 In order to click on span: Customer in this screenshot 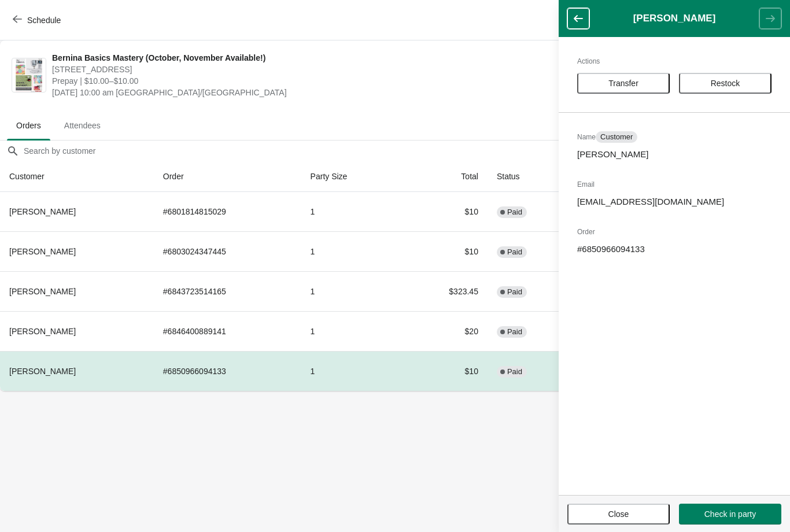, I will do `click(616, 137)`.